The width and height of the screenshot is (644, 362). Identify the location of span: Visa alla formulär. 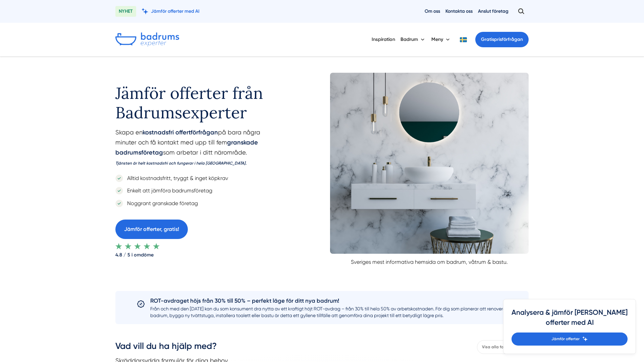
(498, 347).